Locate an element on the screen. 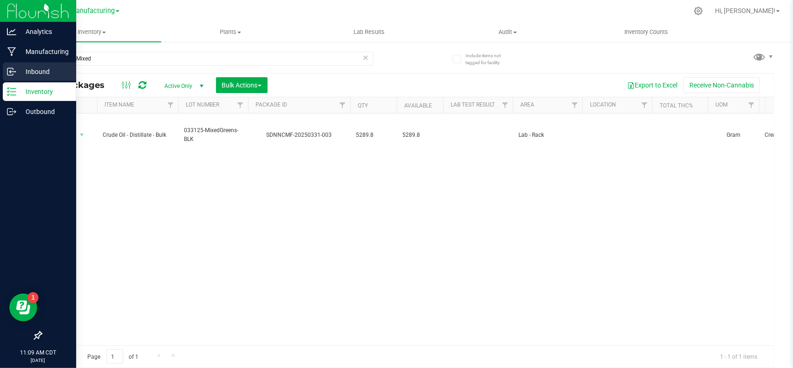 The height and width of the screenshot is (368, 793). p: 11:09 AM CDT is located at coordinates (38, 352).